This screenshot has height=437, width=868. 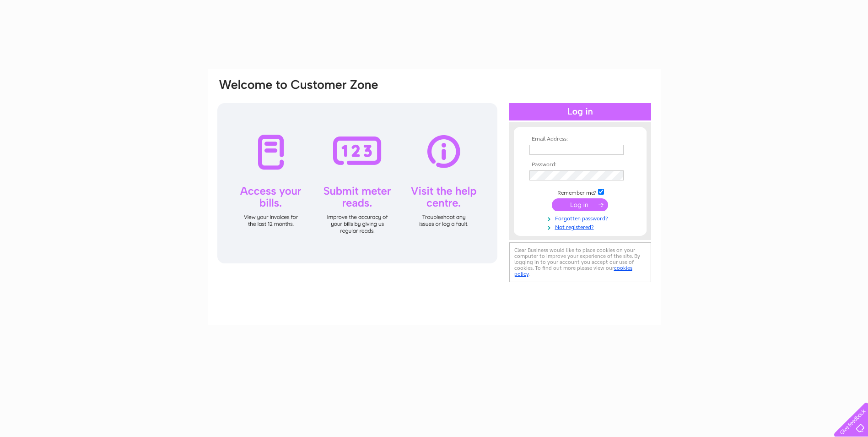 I want to click on input: Submit, so click(x=580, y=204).